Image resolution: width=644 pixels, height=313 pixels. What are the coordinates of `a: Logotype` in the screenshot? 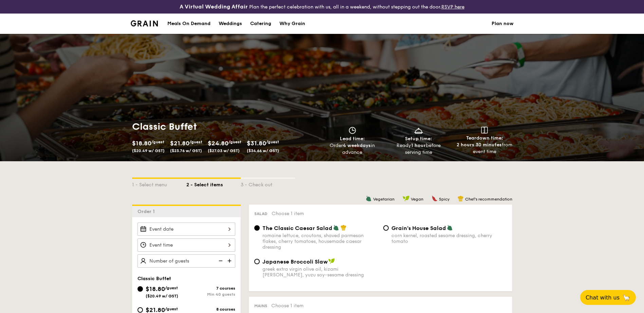 It's located at (144, 23).